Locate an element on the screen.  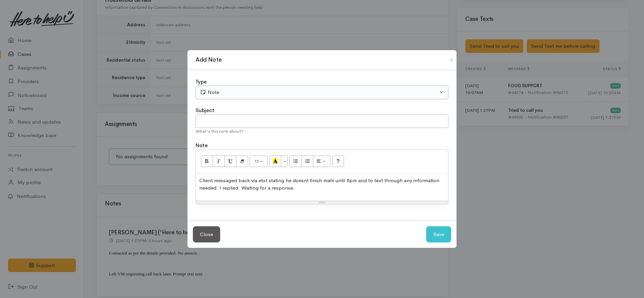
button: Bold (CTRL+B) is located at coordinates (207, 161).